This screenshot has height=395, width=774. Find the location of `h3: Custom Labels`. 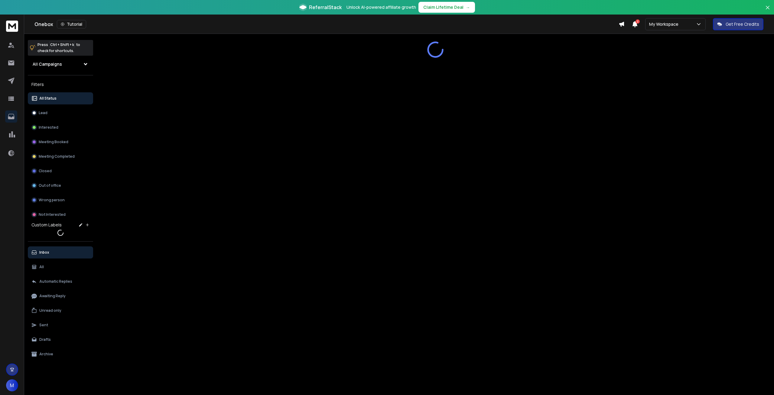

h3: Custom Labels is located at coordinates (47, 225).